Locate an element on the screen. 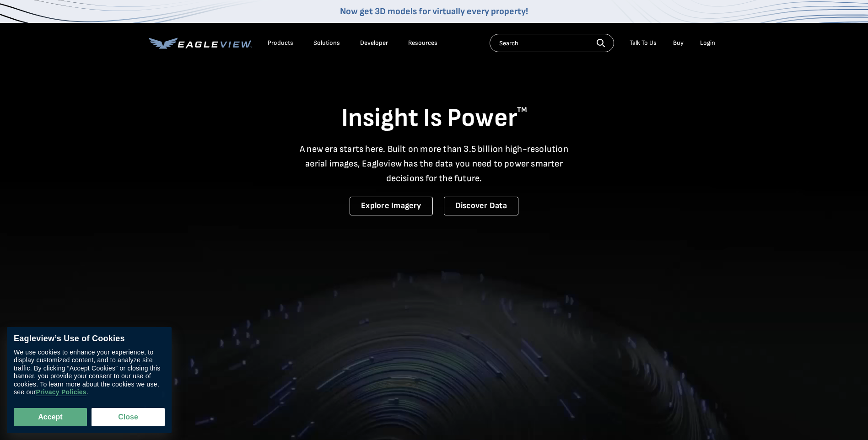 The image size is (868, 440). div: We use cookies to enhance your experience, to display customized content, and to analyze site tra... is located at coordinates (90, 372).